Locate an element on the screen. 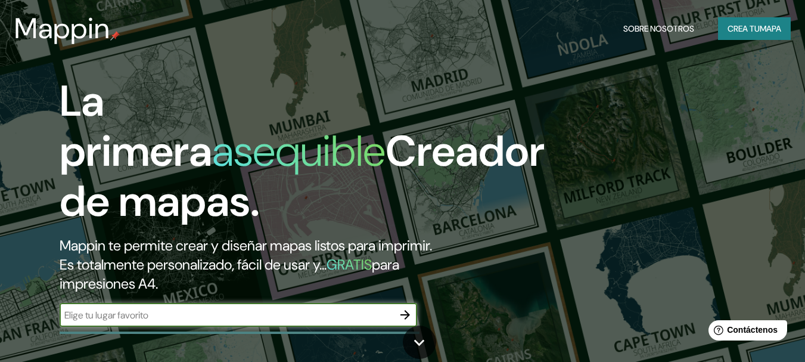 The image size is (805, 362). font: asequible is located at coordinates (299, 151).